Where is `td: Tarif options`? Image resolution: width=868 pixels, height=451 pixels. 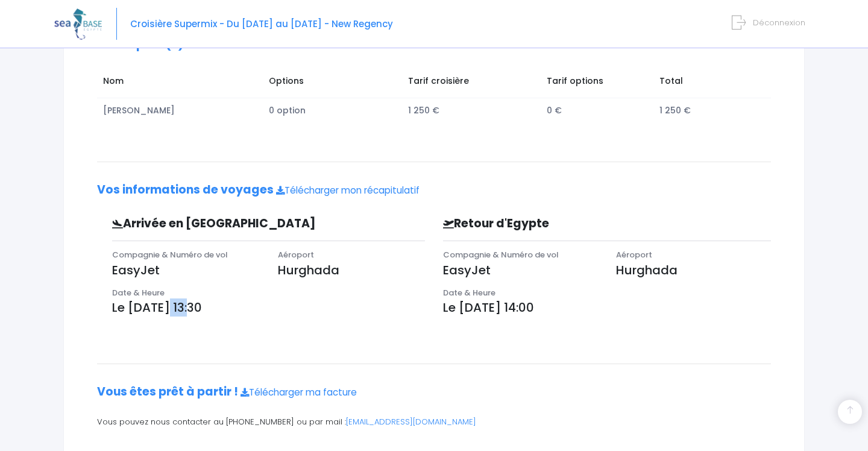
td: Tarif options is located at coordinates (596, 83).